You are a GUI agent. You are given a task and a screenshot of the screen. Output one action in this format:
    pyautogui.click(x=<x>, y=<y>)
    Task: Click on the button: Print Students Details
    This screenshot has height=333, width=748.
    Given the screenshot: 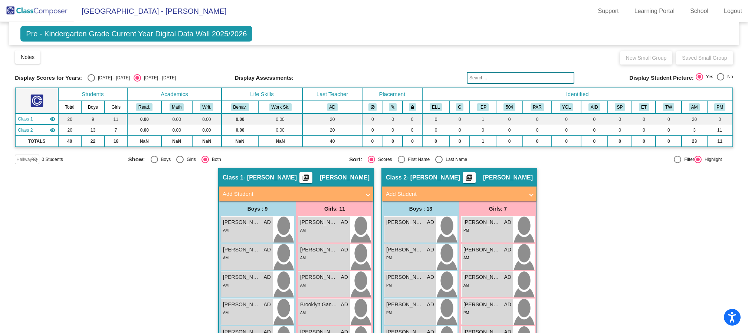 What is the action you would take?
    pyautogui.click(x=469, y=178)
    